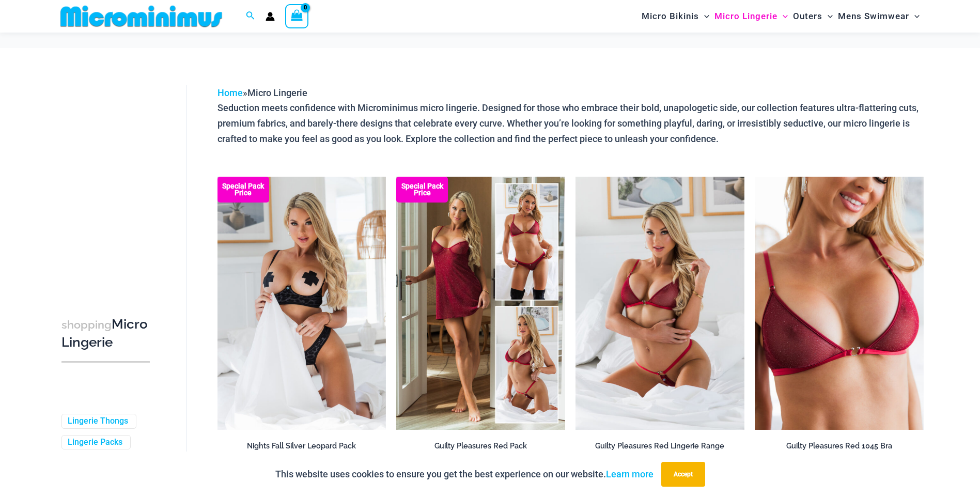 This screenshot has width=980, height=497. What do you see at coordinates (839, 303) in the screenshot?
I see `img: Guilty Pleasures Red 1045 Bra 01` at bounding box center [839, 303].